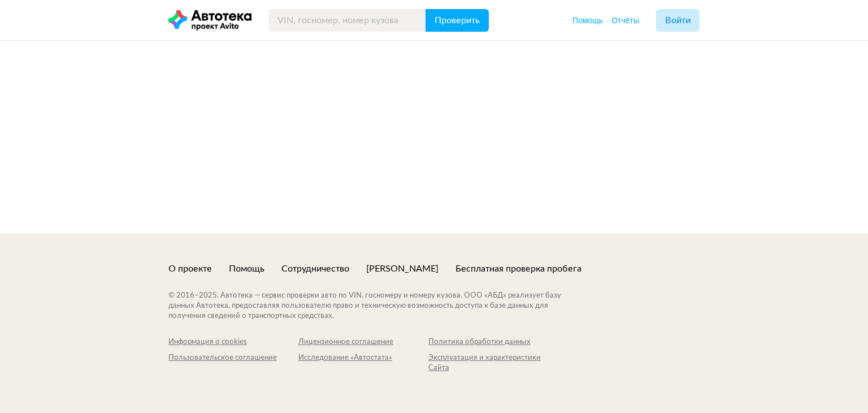 The height and width of the screenshot is (413, 868). What do you see at coordinates (493, 342) in the screenshot?
I see `a: Политика обработки данных` at bounding box center [493, 342].